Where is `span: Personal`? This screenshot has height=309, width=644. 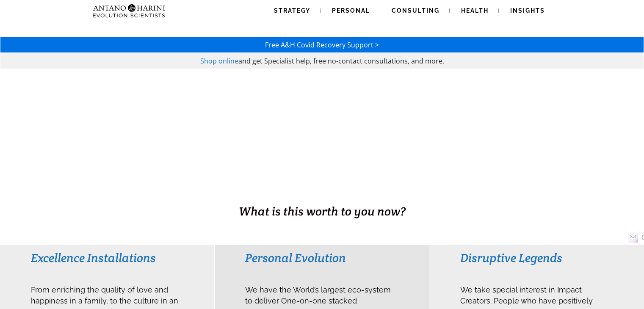
span: Personal is located at coordinates (351, 11).